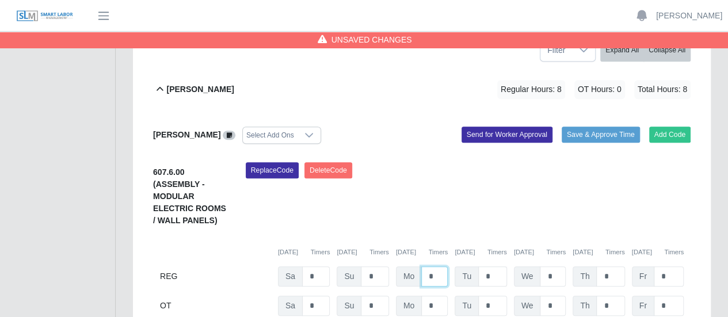 Image resolution: width=728 pixels, height=317 pixels. Describe the element at coordinates (328, 170) in the screenshot. I see `button: DeleteCode` at that location.